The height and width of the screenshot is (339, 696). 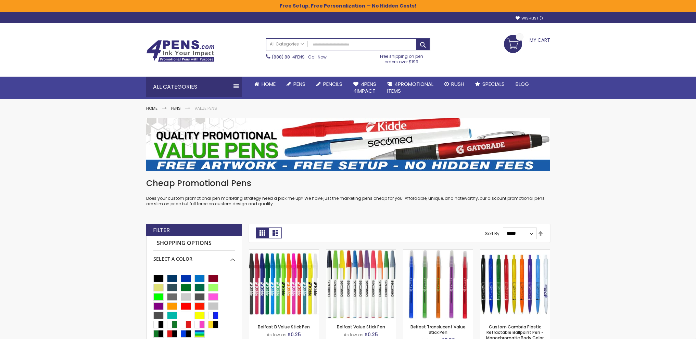 I want to click on img: Value Pens, so click(x=348, y=145).